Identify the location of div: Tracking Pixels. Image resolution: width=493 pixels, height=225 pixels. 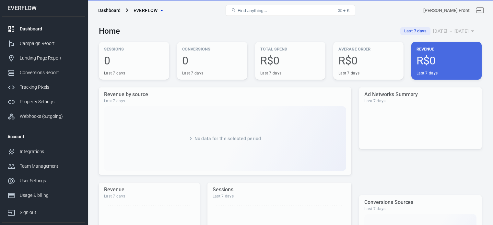
(50, 87).